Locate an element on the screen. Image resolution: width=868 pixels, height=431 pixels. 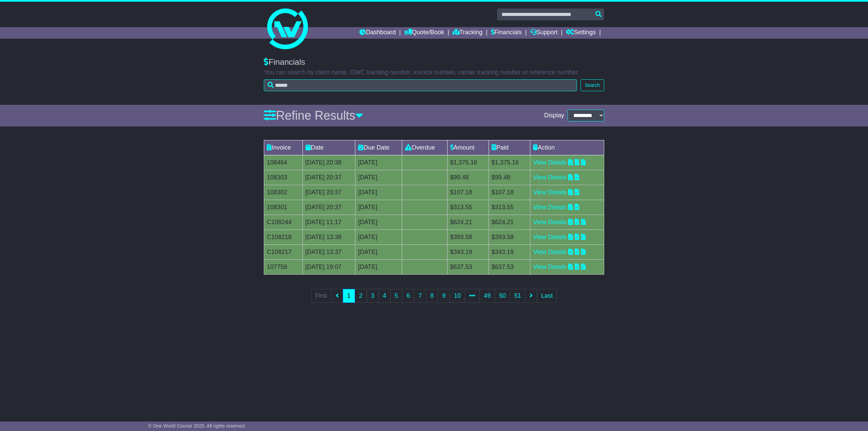
td: Paid is located at coordinates (509, 148).